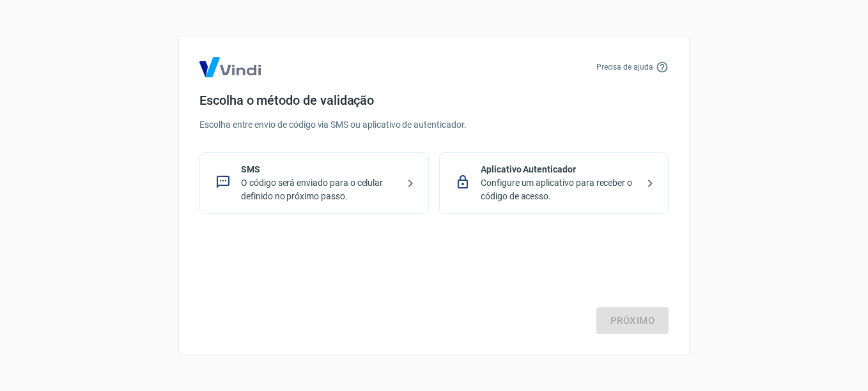 The height and width of the screenshot is (391, 868). I want to click on p: O código será enviado para o celular definido no próximo passo., so click(319, 190).